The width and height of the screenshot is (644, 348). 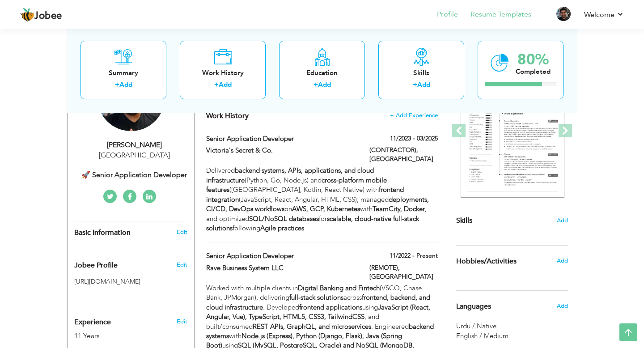 I want to click on a: Jobee, so click(x=41, y=15).